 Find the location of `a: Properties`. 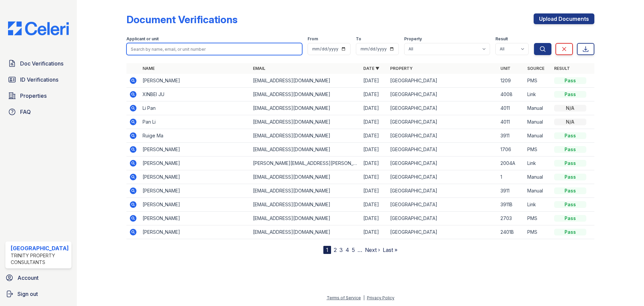

a: Properties is located at coordinates (38, 96).